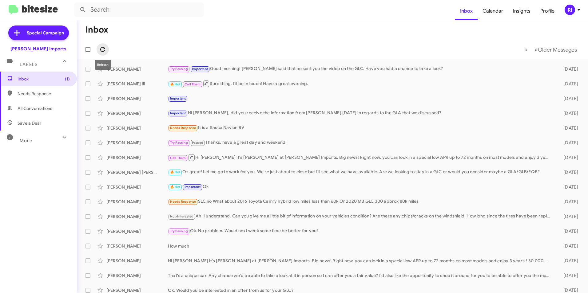 The image size is (588, 293). Describe the element at coordinates (139, 10) in the screenshot. I see `input: Search` at that location.